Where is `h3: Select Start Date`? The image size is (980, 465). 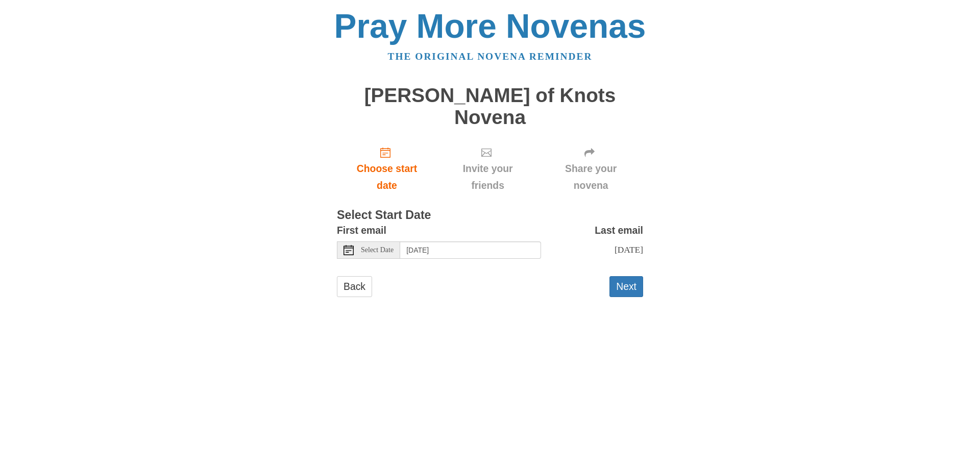 h3: Select Start Date is located at coordinates (490, 215).